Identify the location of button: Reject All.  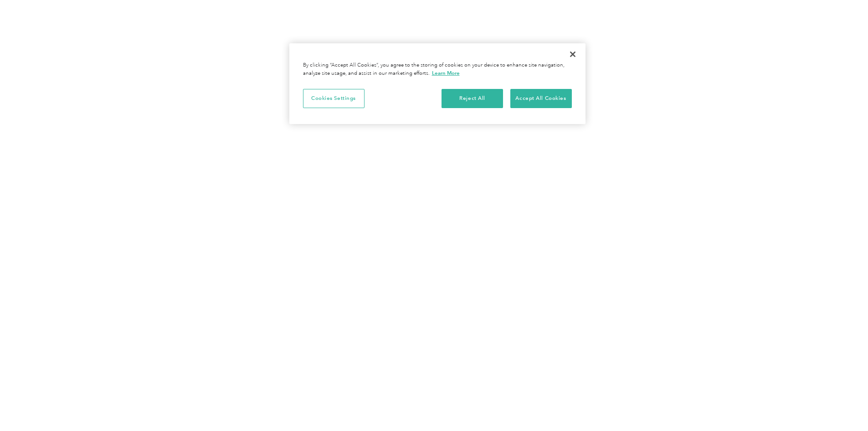
(472, 99).